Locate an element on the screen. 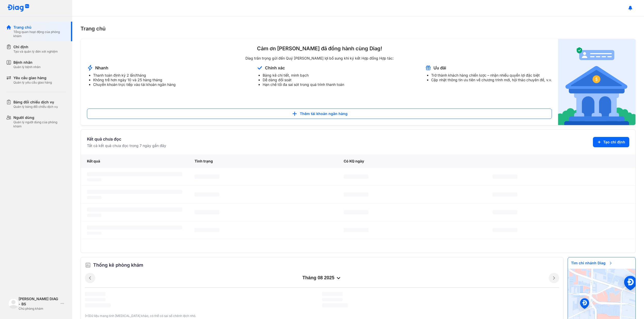  li: Dễ dàng đối soát is located at coordinates (304, 80).